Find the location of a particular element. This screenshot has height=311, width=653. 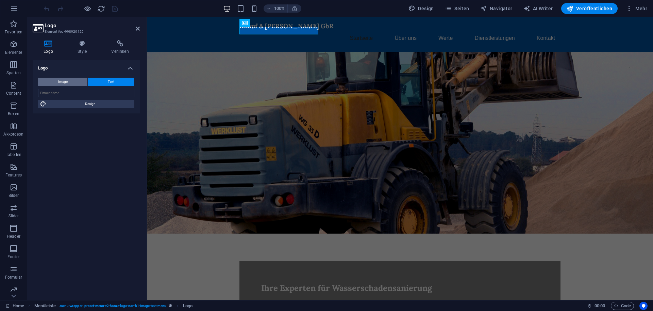

i: Seite neu laden is located at coordinates (101, 9).